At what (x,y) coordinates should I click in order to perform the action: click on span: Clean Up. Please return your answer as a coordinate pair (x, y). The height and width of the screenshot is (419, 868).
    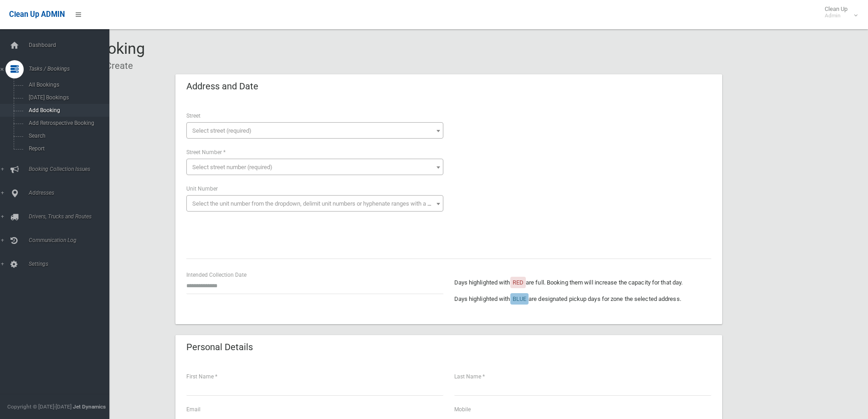
    Looking at the image, I should click on (838, 12).